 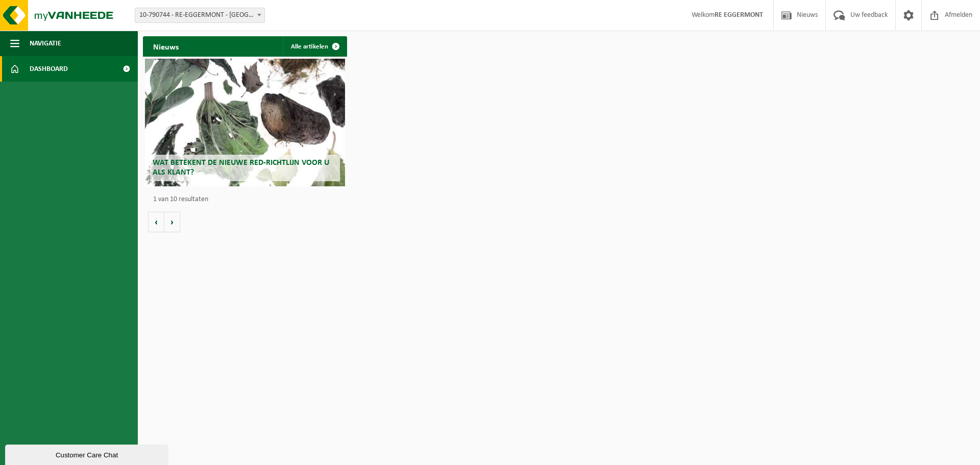 What do you see at coordinates (48, 69) in the screenshot?
I see `span: Dashboard` at bounding box center [48, 69].